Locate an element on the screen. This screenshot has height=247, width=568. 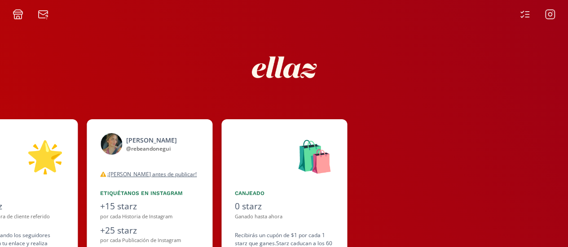
div: +25 starz is located at coordinates (149, 231).